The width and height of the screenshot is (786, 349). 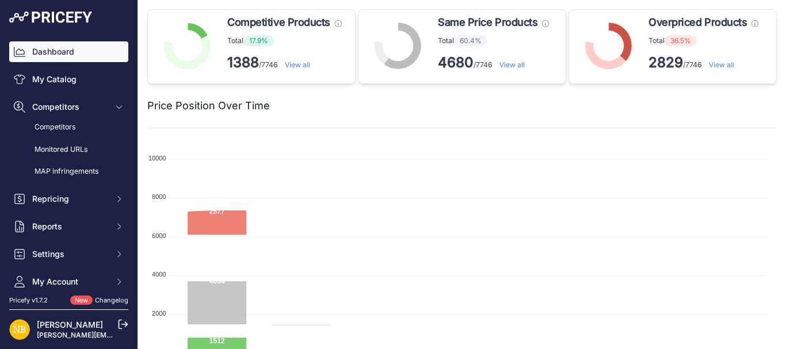 What do you see at coordinates (70, 254) in the screenshot?
I see `span: Settings` at bounding box center [70, 254].